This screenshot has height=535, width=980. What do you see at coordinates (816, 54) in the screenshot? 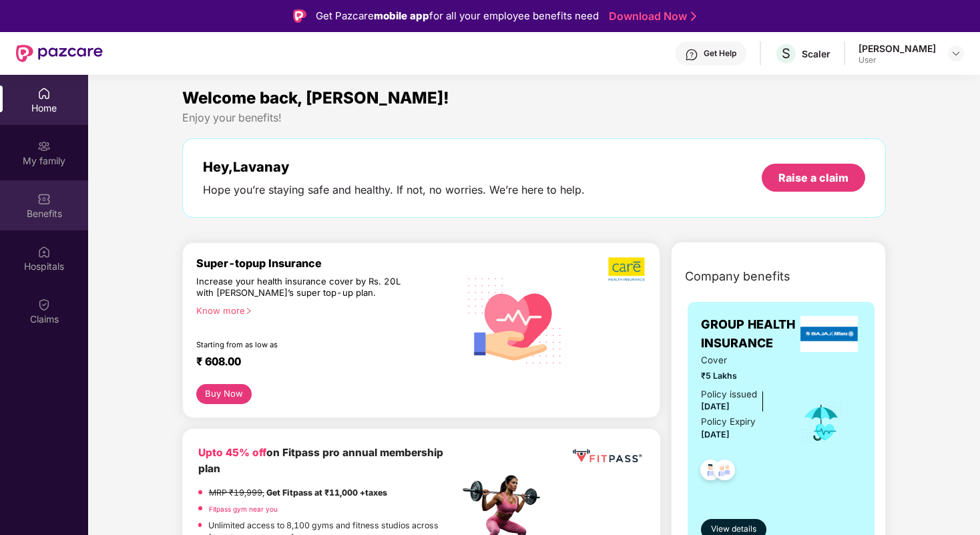
I see `div: Scaler` at bounding box center [816, 54].